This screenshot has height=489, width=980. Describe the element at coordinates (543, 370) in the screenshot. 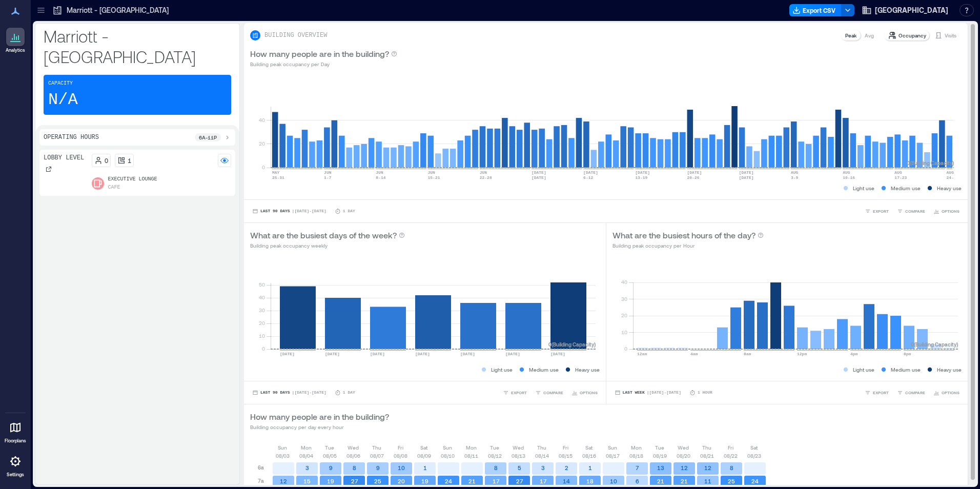

I see `p: Medium use` at that location.